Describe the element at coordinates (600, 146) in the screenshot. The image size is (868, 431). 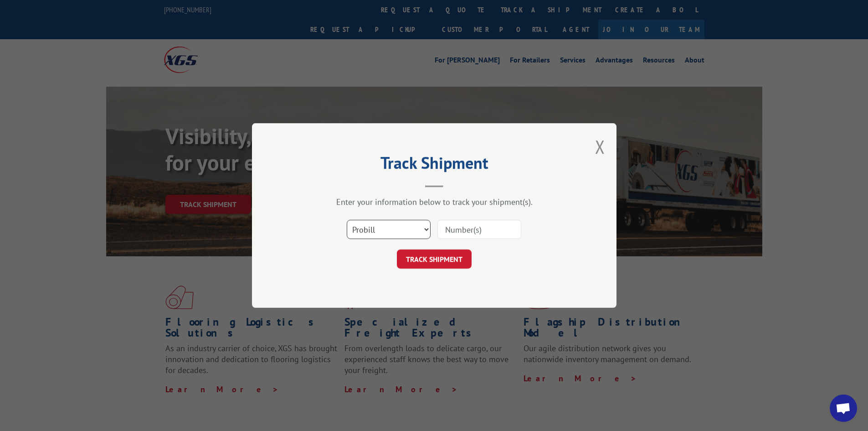
I see `button: Close modal` at that location.